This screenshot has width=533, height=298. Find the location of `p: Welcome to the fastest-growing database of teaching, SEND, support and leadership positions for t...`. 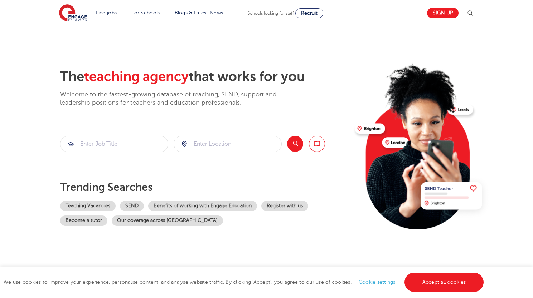

p: Welcome to the fastest-growing database of teaching, SEND, support and leadership positions for t... is located at coordinates (178, 99).